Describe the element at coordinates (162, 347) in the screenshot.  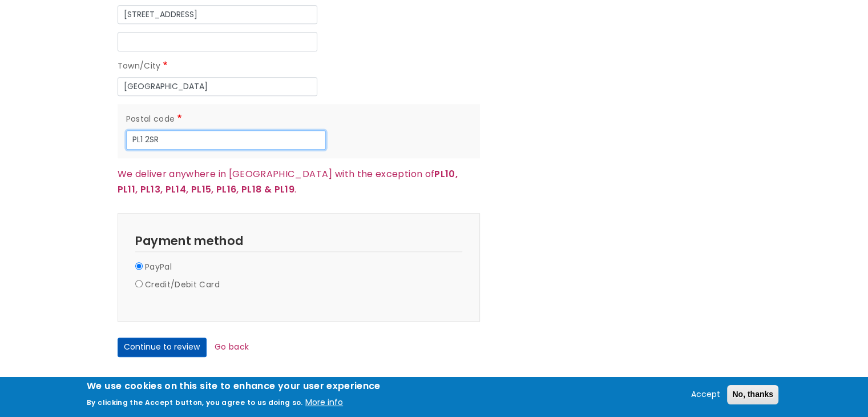
I see `button: Continue to review` at that location.